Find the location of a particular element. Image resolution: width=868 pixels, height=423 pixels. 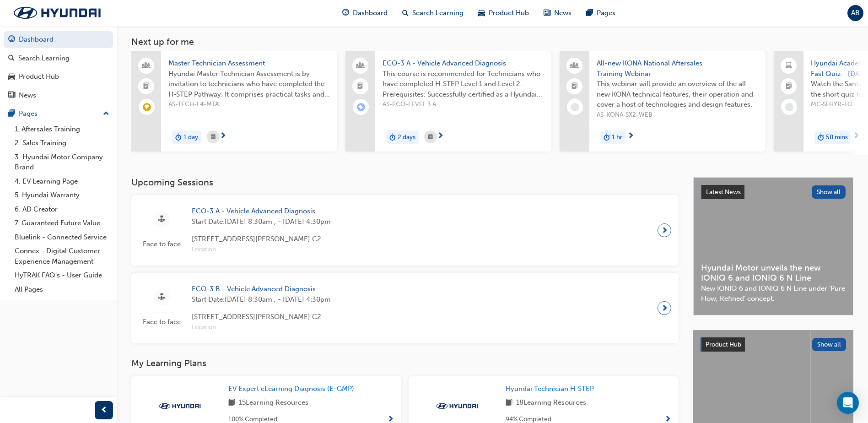

span: Latest News is located at coordinates (723, 192).